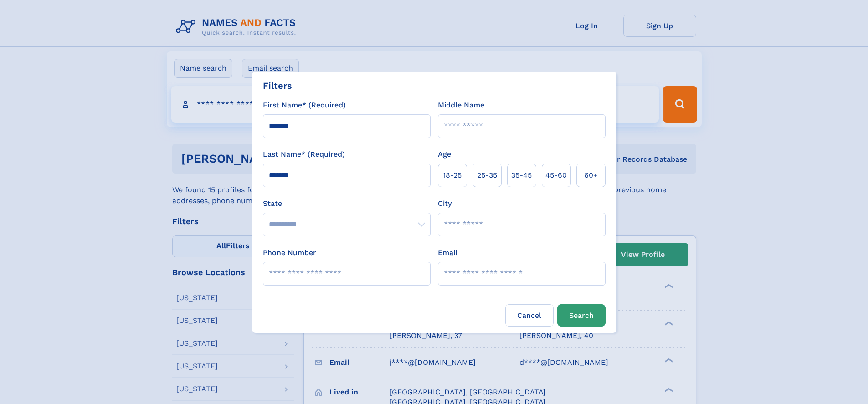 This screenshot has width=868, height=404. Describe the element at coordinates (304, 155) in the screenshot. I see `label: Last Name* (Required)` at that location.